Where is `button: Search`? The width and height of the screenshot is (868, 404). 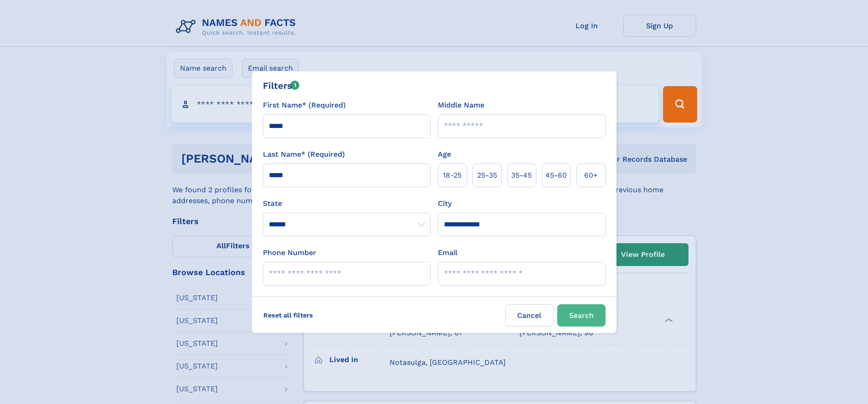 button: Search is located at coordinates (582, 315).